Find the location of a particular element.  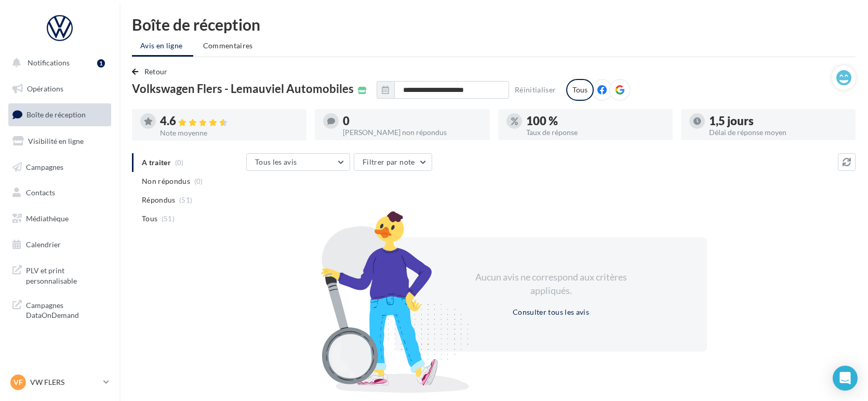

span: Campagnes is located at coordinates (45, 166).